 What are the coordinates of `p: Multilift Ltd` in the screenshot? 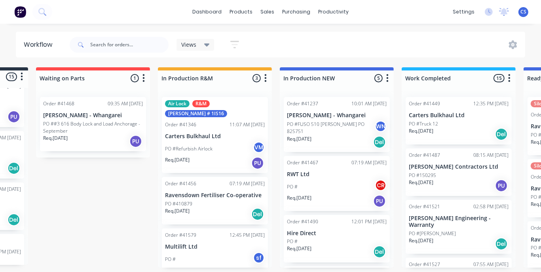 It's located at (215, 247).